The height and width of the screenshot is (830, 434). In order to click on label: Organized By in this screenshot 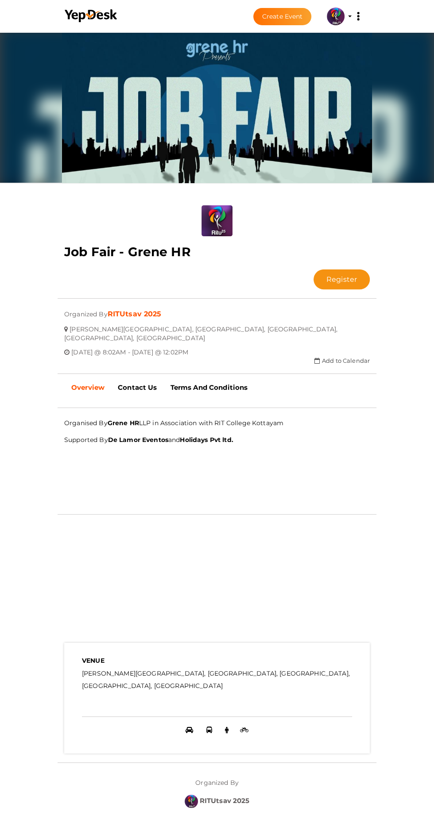, I will do `click(217, 779)`.